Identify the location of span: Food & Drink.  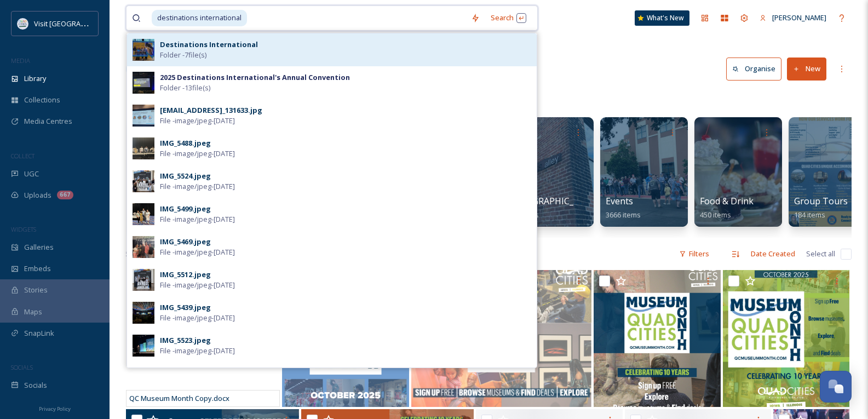
(727, 201).